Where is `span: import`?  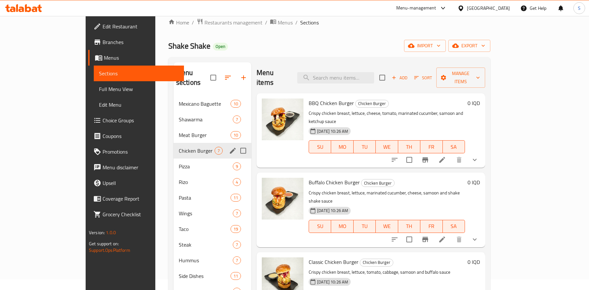
span: import is located at coordinates (425, 46).